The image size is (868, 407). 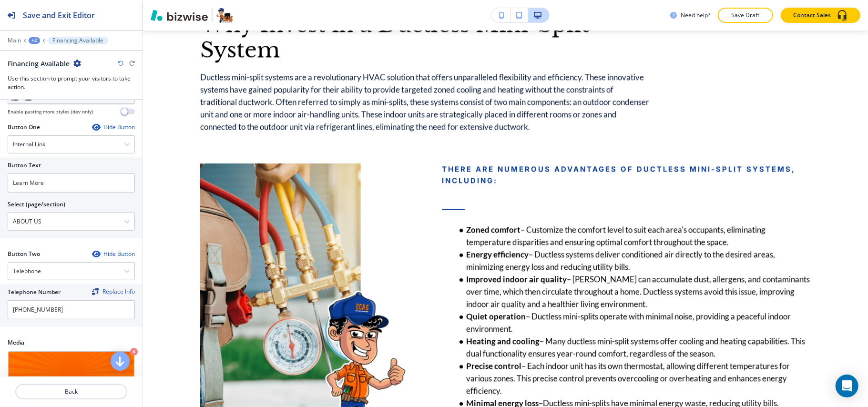 What do you see at coordinates (503, 341) in the screenshot?
I see `strong: Heating and cooling` at bounding box center [503, 341].